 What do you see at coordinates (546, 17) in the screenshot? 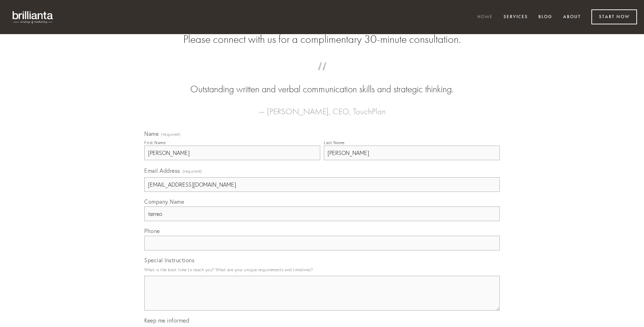
I see `a: Blog` at bounding box center [546, 17].